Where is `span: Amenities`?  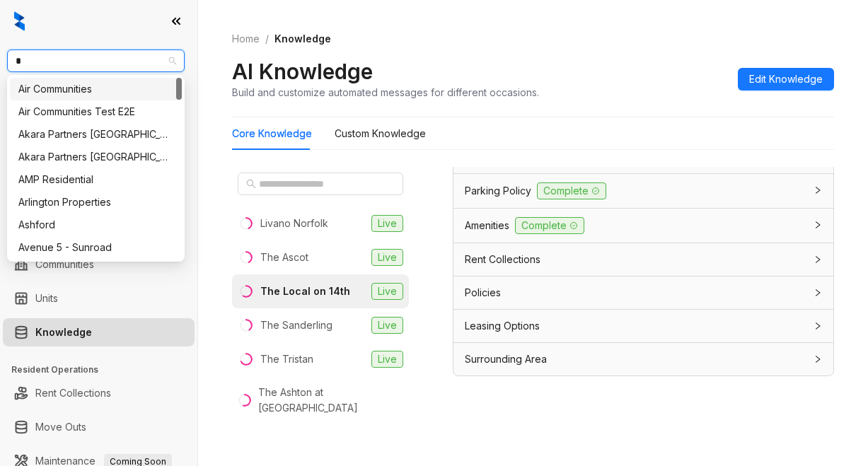
span: Amenities is located at coordinates (487, 226).